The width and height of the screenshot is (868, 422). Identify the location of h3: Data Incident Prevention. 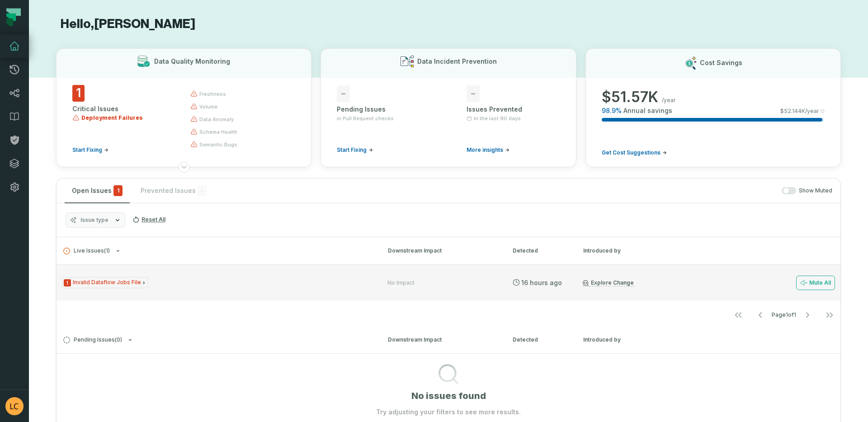
(457, 61).